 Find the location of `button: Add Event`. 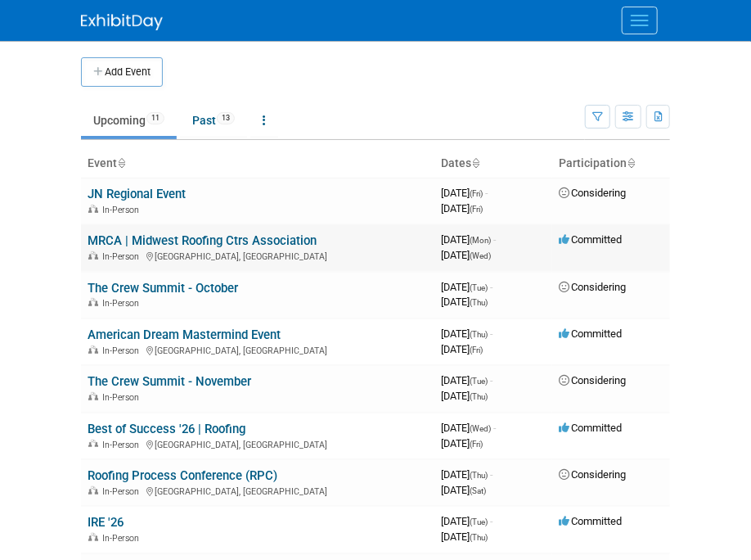

button: Add Event is located at coordinates (122, 72).